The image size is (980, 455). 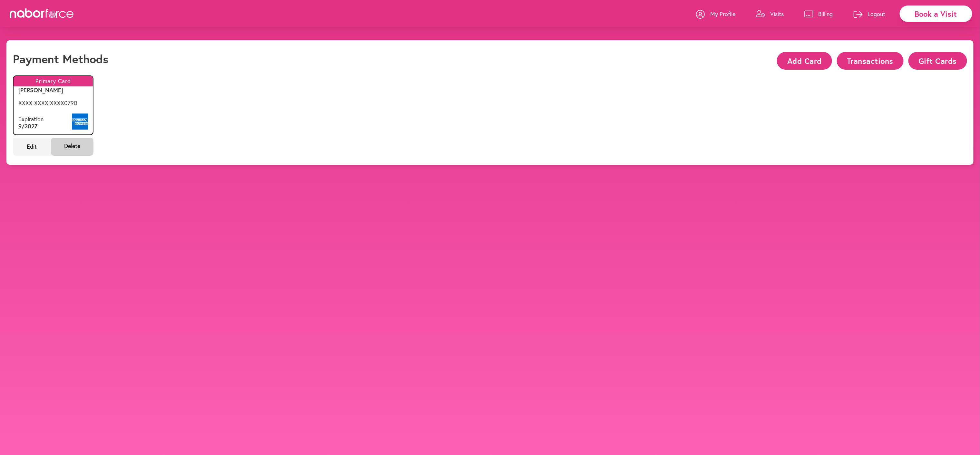 I want to click on button: Gift Cards, so click(x=938, y=61).